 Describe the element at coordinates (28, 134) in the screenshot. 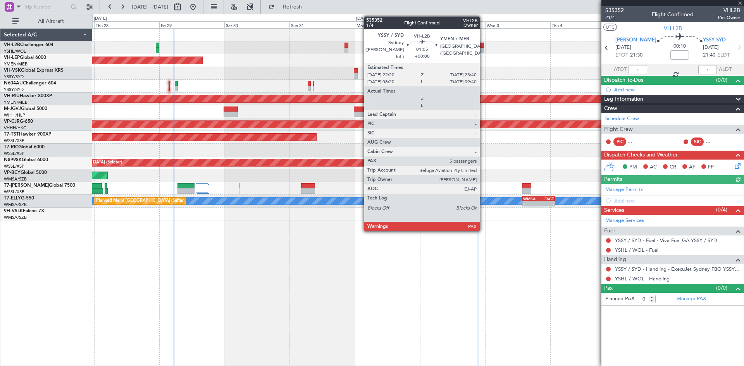

I see `a: T7-TSTHawker 900XP` at that location.